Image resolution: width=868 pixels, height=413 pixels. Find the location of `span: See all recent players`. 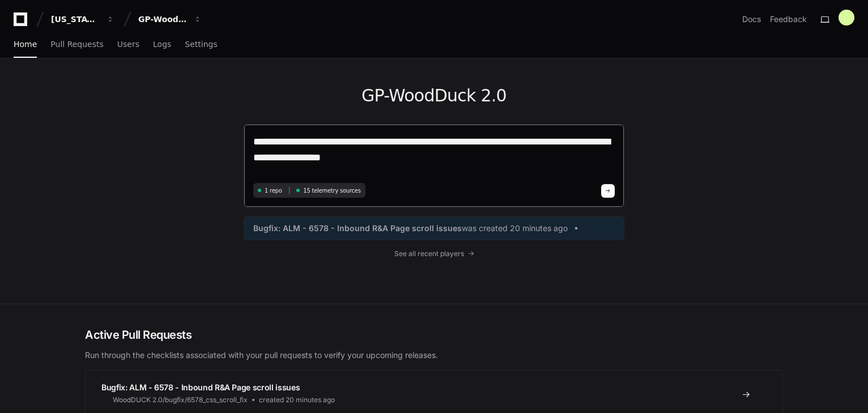

span: See all recent players is located at coordinates (429, 254).